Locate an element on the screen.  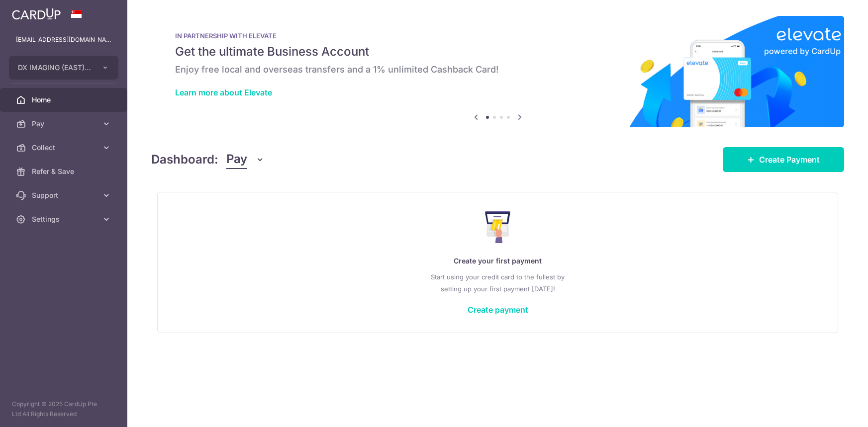
button: DX IMAGING (EAST) PTE LTD is located at coordinates (63, 68).